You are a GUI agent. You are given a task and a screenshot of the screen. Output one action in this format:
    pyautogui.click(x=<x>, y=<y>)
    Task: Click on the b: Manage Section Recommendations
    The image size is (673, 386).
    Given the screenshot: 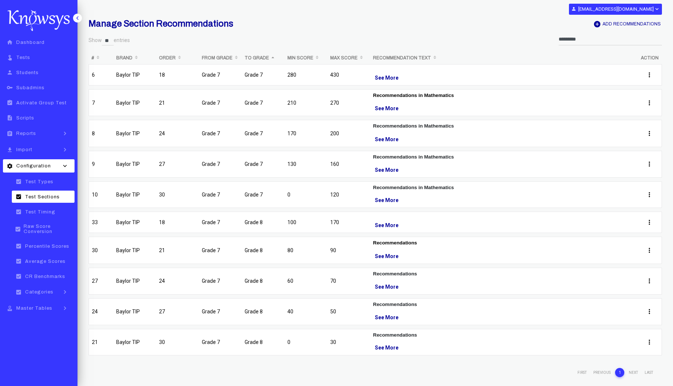 What is the action you would take?
    pyautogui.click(x=161, y=24)
    